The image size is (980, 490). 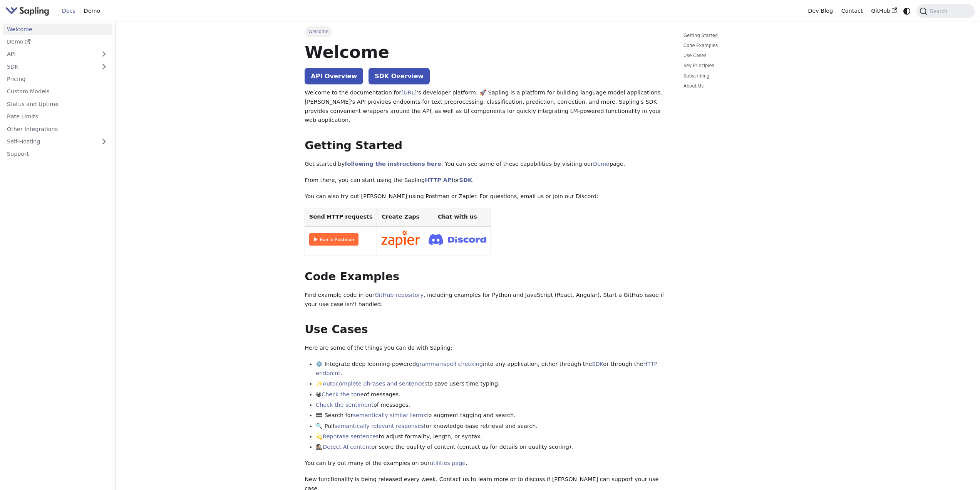 What do you see at coordinates (490, 415) in the screenshot?
I see `li: 🟰 Search for to augment tagging and search.` at bounding box center [490, 415].